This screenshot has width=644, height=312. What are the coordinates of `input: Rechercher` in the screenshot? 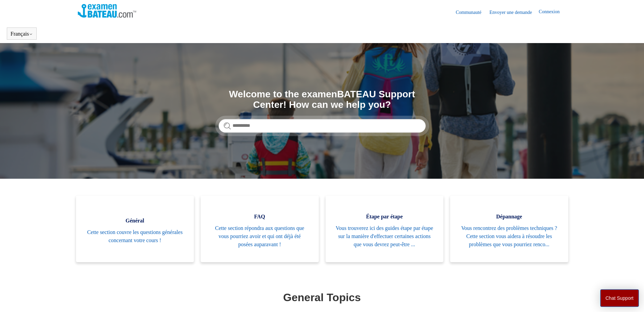 It's located at (322, 126).